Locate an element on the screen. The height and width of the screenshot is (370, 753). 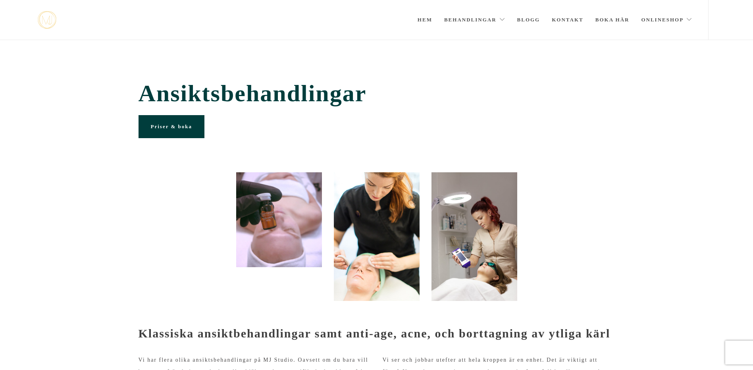
a: mjstudio mjstudio mjstudio is located at coordinates (47, 20).